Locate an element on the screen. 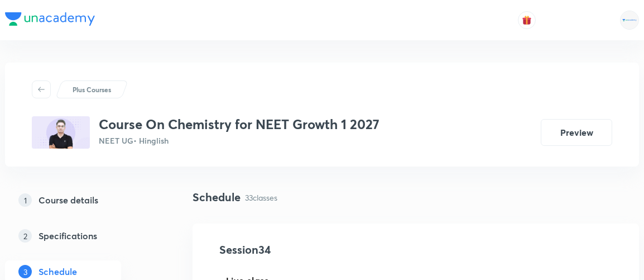 Image resolution: width=644 pixels, height=280 pixels. p: 2 is located at coordinates (25, 236).